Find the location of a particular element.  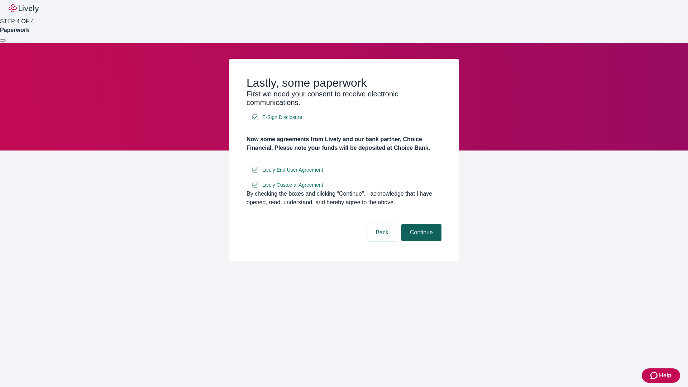

button: Zendesk support iconHelp is located at coordinates (661, 376).